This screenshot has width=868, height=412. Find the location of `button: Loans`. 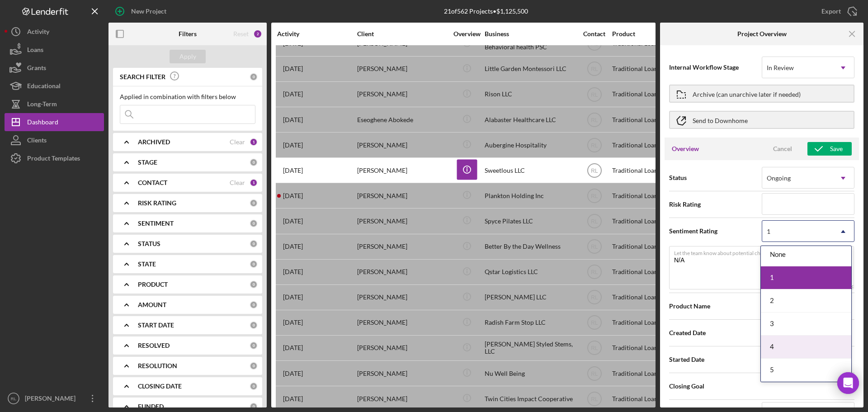

button: Loans is located at coordinates (55, 50).